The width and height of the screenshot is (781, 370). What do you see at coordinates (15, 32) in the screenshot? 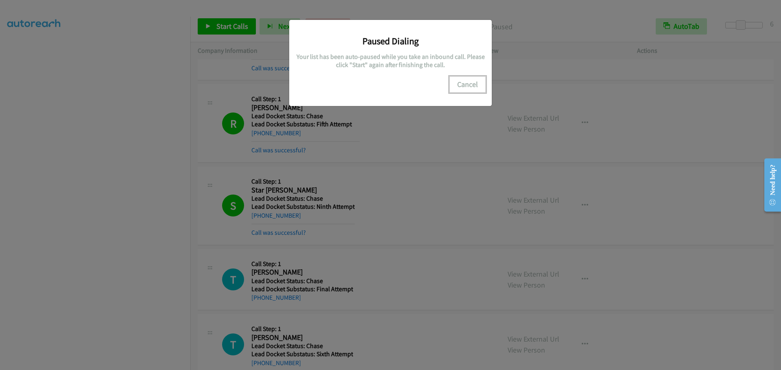
I see `div: Open Resource Center` at bounding box center [15, 32].